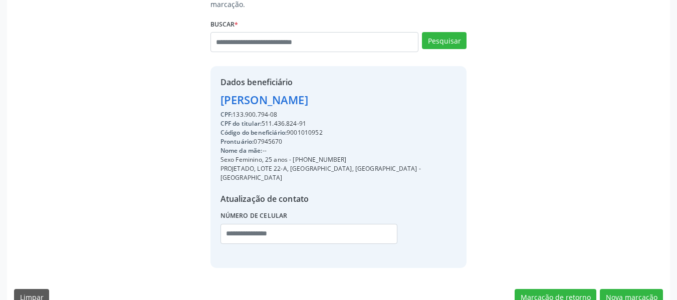  Describe the element at coordinates (224, 24) in the screenshot. I see `label: Buscar` at that location.